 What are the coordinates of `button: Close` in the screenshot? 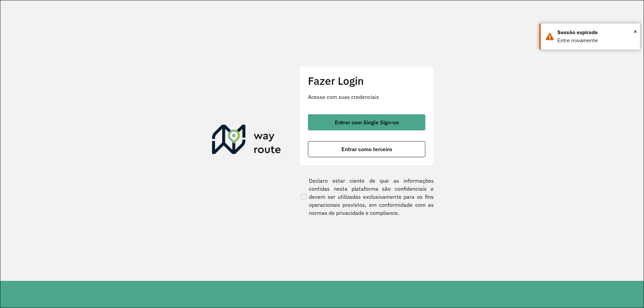 It's located at (635, 32).